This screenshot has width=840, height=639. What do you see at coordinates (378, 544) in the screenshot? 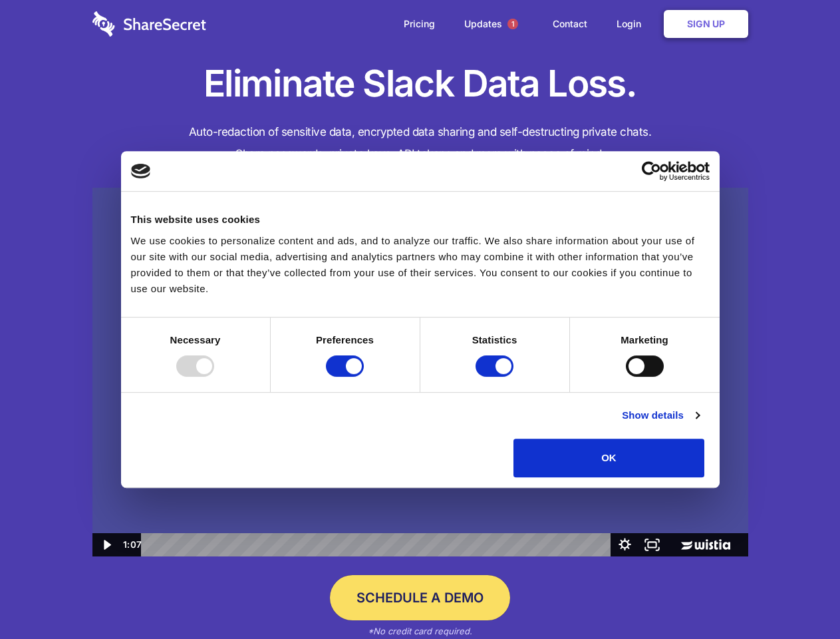
I see `div: Playbar` at bounding box center [378, 544].